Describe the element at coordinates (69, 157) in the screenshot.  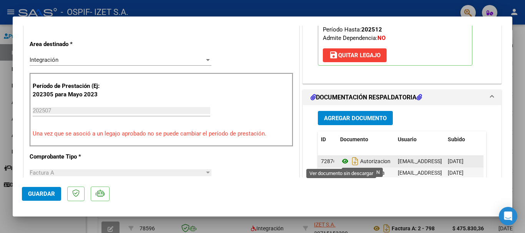
I see `p: Comprobante Tipo *` at that location.